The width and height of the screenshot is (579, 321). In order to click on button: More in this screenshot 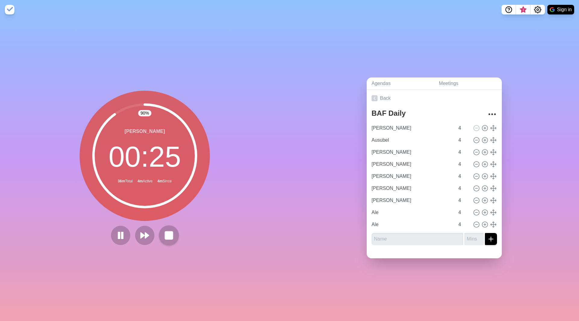, I will do `click(492, 114)`.